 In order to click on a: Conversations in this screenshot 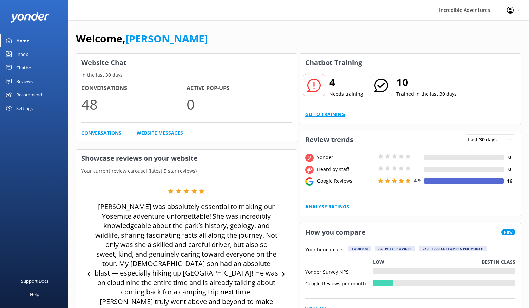, I will do `click(101, 133)`.